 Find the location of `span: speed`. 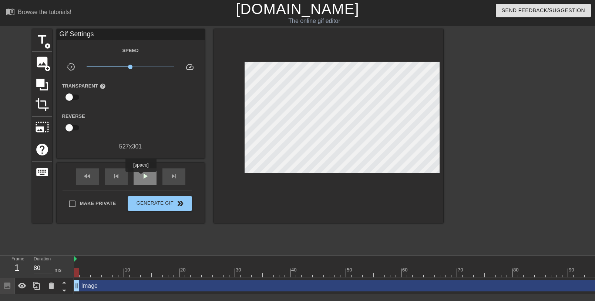

span: speed is located at coordinates (190, 67).